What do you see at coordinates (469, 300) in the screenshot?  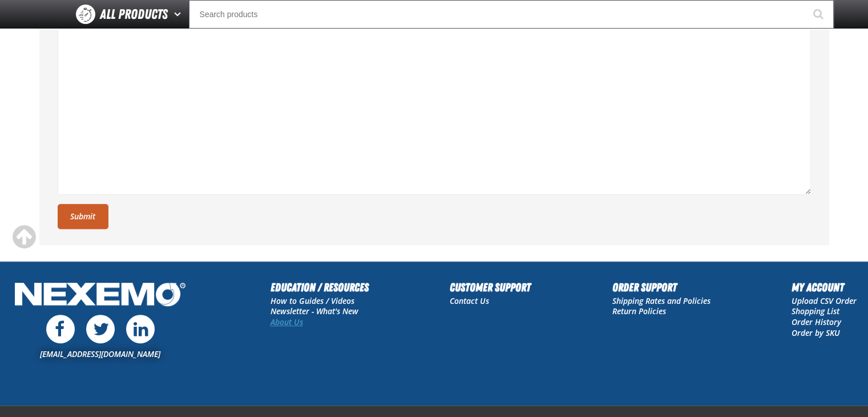 I see `a: Contact Us` at bounding box center [469, 300].